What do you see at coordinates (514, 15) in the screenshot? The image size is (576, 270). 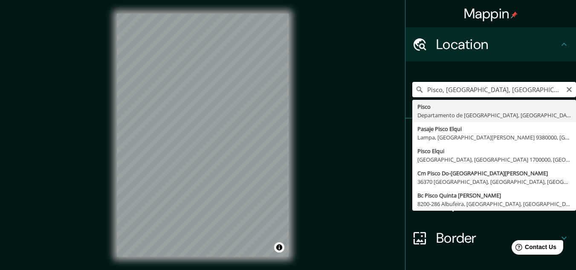 I see `img: pin-icon.png` at bounding box center [514, 15].